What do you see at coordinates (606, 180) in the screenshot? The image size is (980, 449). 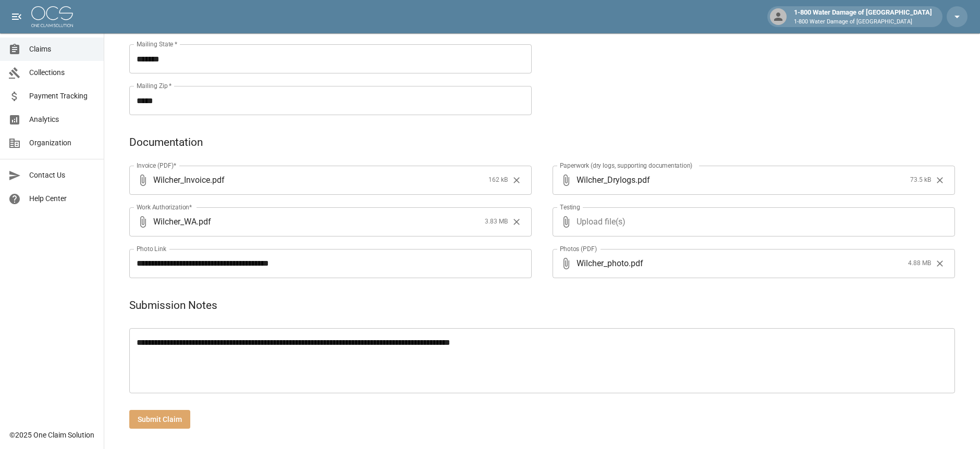 I see `span: Wilcher_Drylogs` at bounding box center [606, 180].